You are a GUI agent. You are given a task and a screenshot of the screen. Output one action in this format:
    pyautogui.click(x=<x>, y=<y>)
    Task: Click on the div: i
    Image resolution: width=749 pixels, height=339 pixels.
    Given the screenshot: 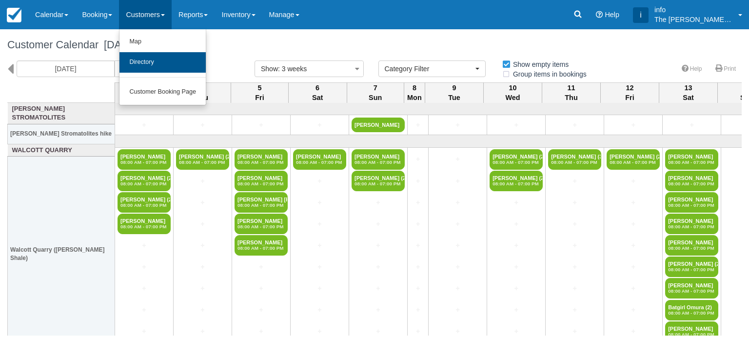 What is the action you would take?
    pyautogui.click(x=641, y=15)
    